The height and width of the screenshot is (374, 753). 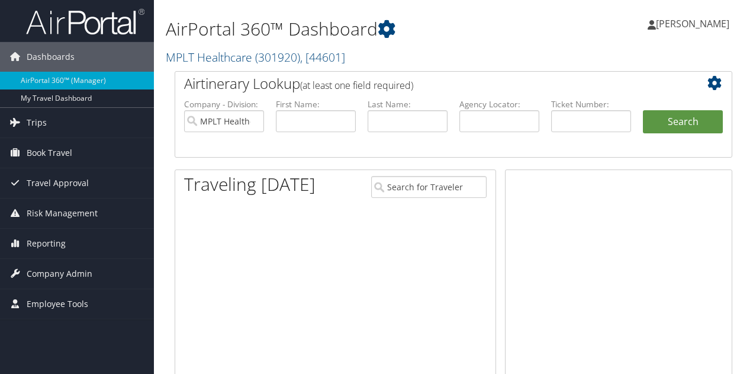 What do you see at coordinates (683, 122) in the screenshot?
I see `button: Search` at bounding box center [683, 122].